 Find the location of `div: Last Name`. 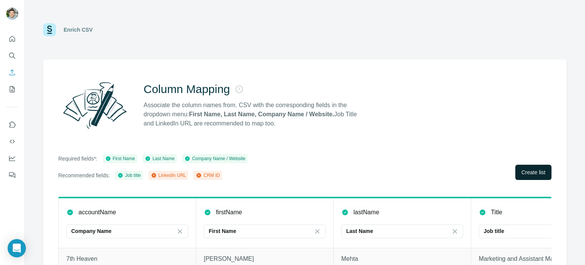

div: Last Name is located at coordinates (160, 159).